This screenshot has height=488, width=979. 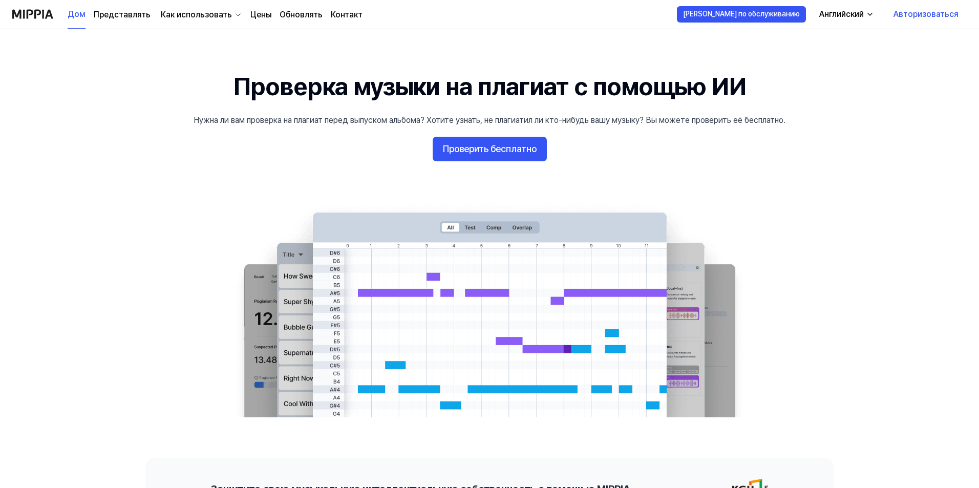 What do you see at coordinates (845, 14) in the screenshot?
I see `button: Английский` at bounding box center [845, 14].